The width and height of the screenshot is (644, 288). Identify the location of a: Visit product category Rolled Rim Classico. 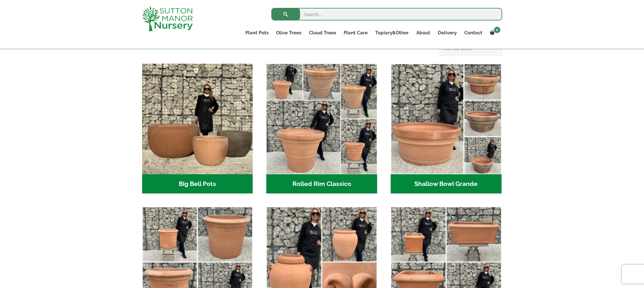
(322, 129).